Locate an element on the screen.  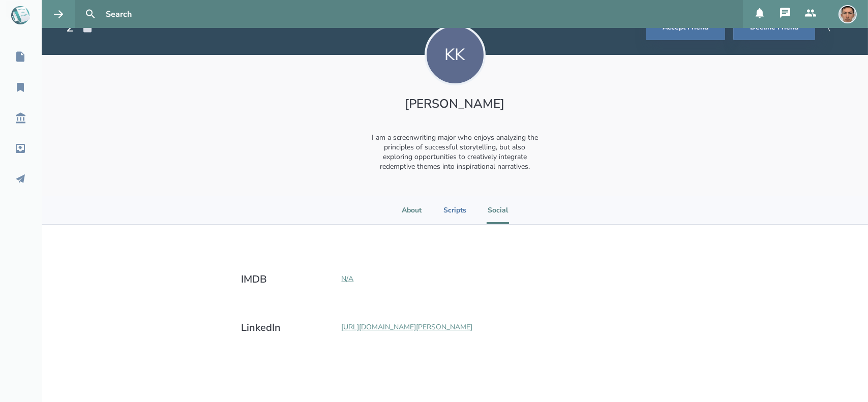
li: Social is located at coordinates (498, 210).